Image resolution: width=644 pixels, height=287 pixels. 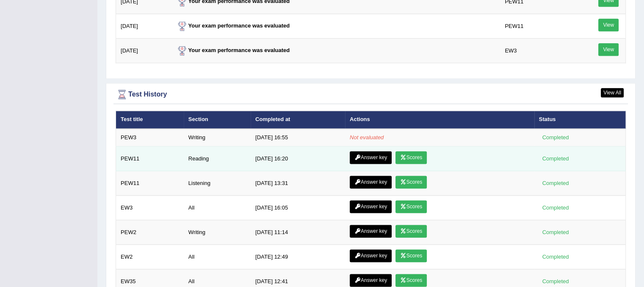 What do you see at coordinates (150, 232) in the screenshot?
I see `td: PEW2` at bounding box center [150, 232].